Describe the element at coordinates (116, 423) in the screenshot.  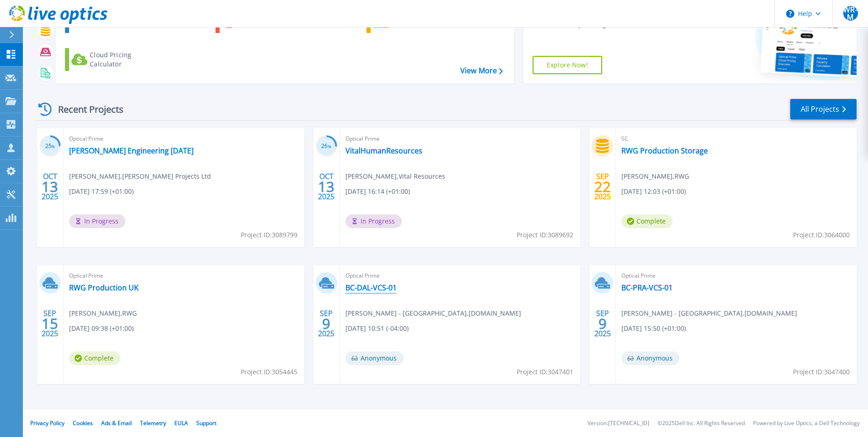
I see `a: Ads & Email` at that location.